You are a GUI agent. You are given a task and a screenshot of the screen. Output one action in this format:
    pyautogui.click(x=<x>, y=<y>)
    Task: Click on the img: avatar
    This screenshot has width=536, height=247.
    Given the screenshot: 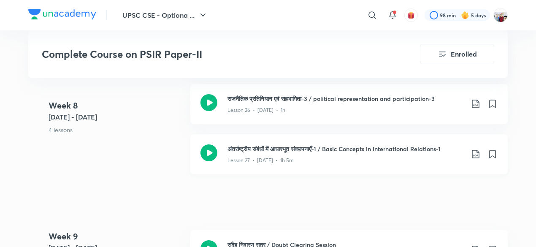 What is the action you would take?
    pyautogui.click(x=411, y=15)
    